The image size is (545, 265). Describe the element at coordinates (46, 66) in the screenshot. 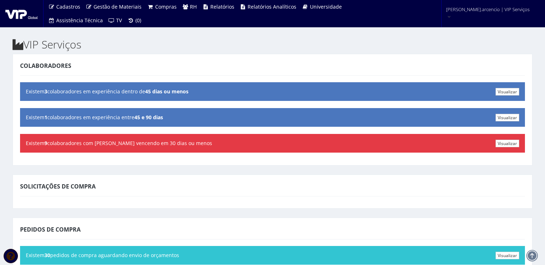

I see `span: Colaboradores` at that location.